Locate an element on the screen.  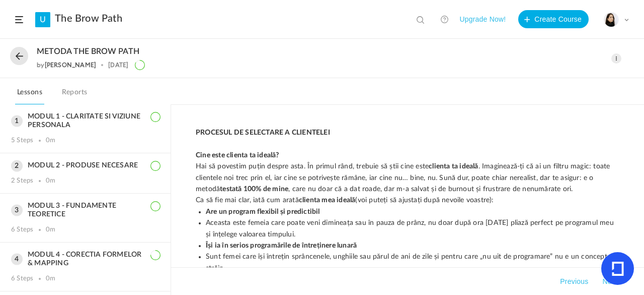
p: Hai să povestim puțin despre asta. În primul rând, trebuie să știi cine este . Imaginează-ți că a... is located at coordinates (408, 177).